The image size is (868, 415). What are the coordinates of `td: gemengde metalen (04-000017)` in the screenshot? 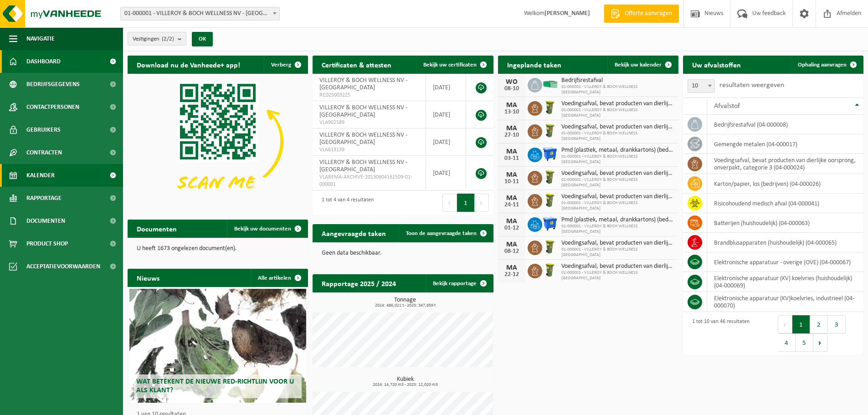 It's located at (785, 144).